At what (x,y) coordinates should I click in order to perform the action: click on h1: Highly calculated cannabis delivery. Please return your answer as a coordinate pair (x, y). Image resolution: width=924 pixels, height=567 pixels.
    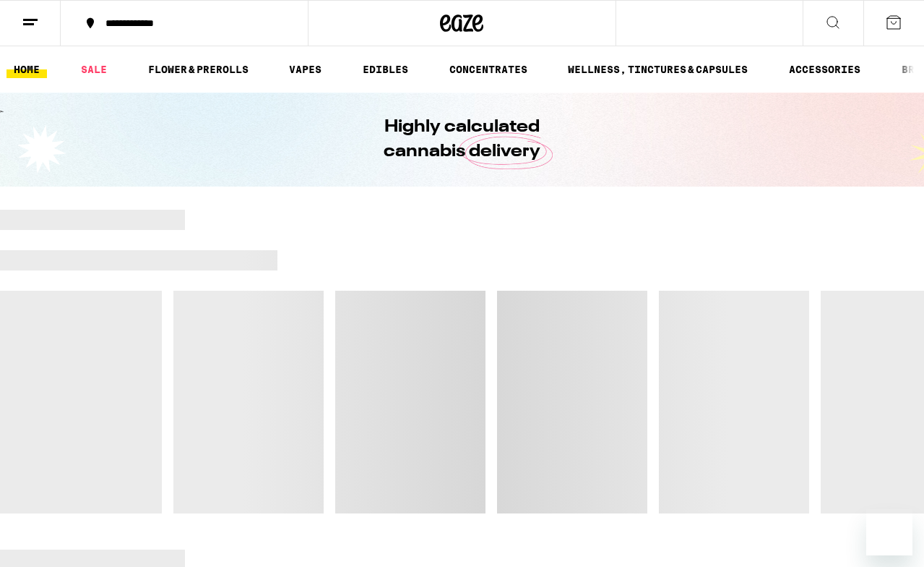
    Looking at the image, I should click on (462, 140).